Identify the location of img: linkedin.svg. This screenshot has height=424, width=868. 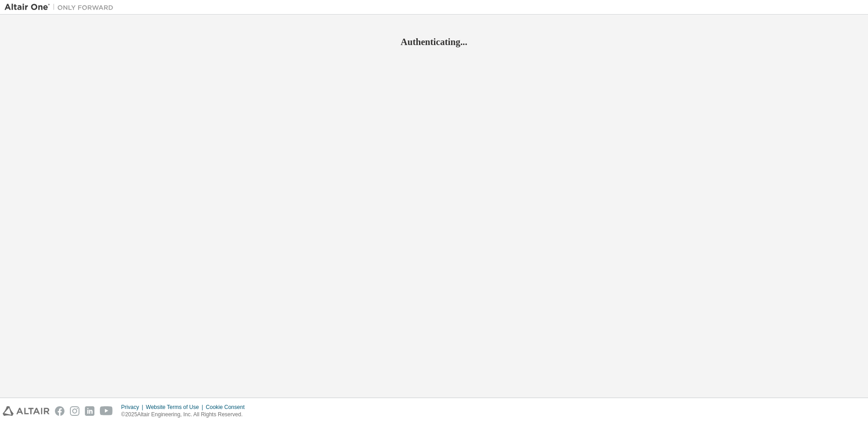
(90, 411).